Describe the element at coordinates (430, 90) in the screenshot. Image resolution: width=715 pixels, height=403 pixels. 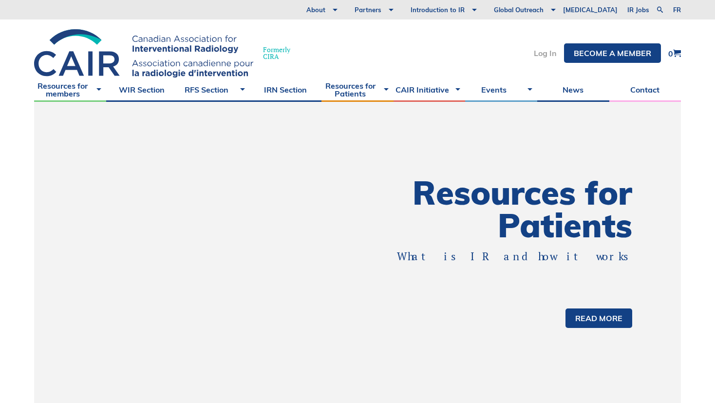
I see `a: CAIR Initiative` at that location.